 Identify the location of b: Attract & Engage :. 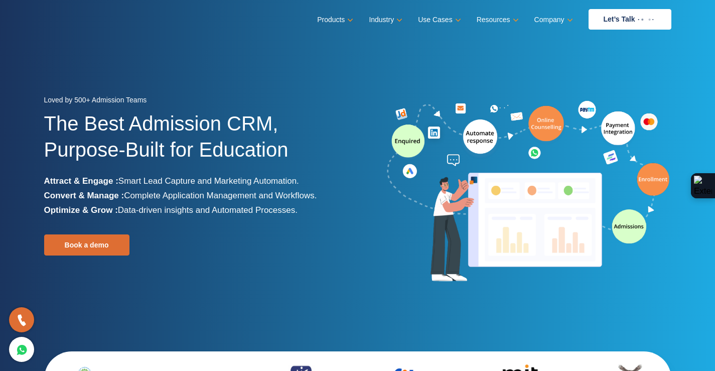
(81, 181).